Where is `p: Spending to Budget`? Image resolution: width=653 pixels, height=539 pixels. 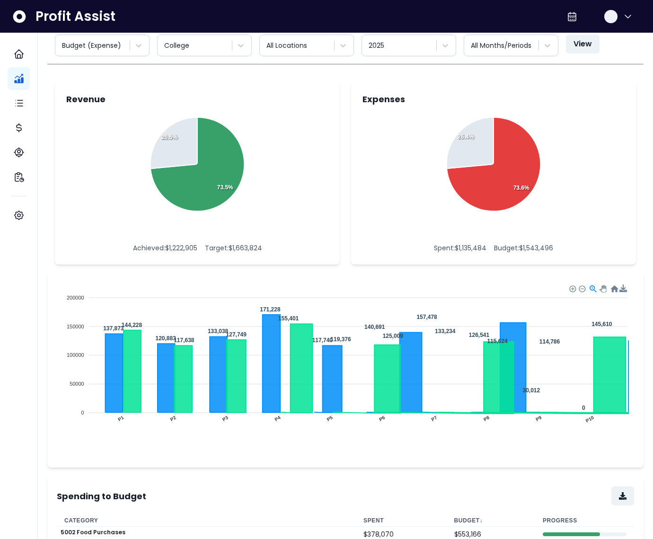 p: Spending to Budget is located at coordinates (101, 496).